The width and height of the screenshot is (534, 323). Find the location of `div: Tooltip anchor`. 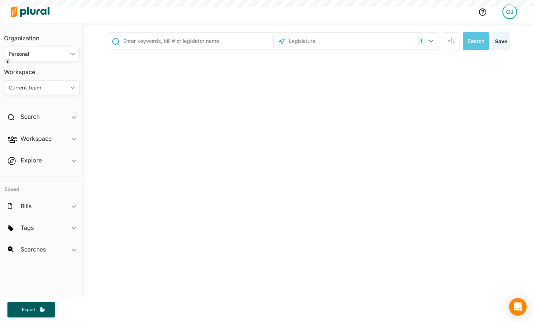

div: Tooltip anchor is located at coordinates (8, 61).